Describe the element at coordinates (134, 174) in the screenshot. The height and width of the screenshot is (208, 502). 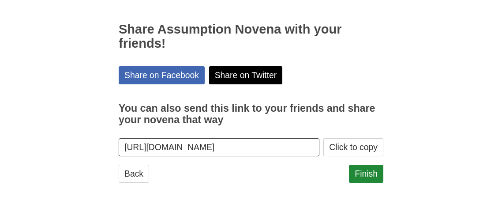
I see `a: Back` at that location.